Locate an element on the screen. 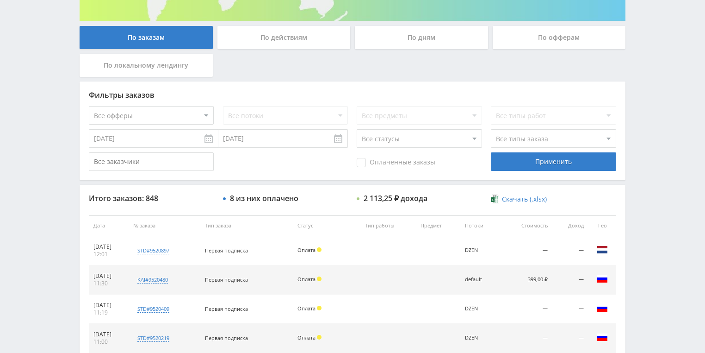 The image size is (705, 353). th: Стоимость is located at coordinates (527, 225).